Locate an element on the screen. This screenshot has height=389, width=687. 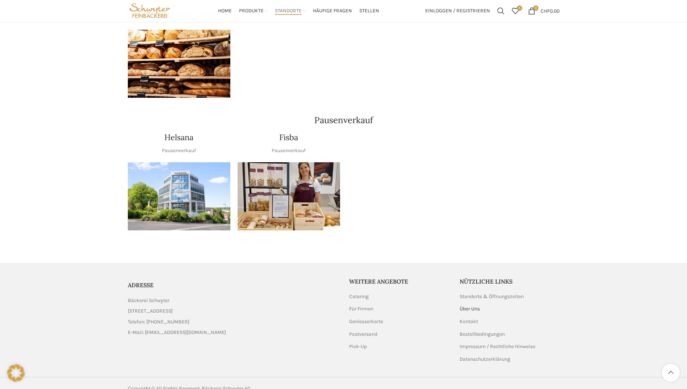
div: Suchen is located at coordinates (501, 11).